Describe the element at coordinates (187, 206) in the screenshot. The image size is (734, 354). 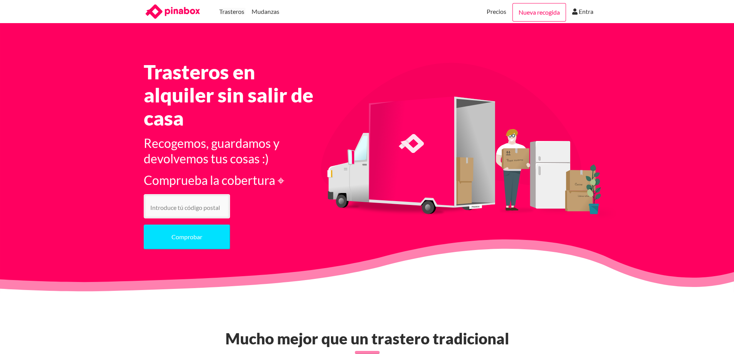
I see `input: Introduce tú código postal` at that location.